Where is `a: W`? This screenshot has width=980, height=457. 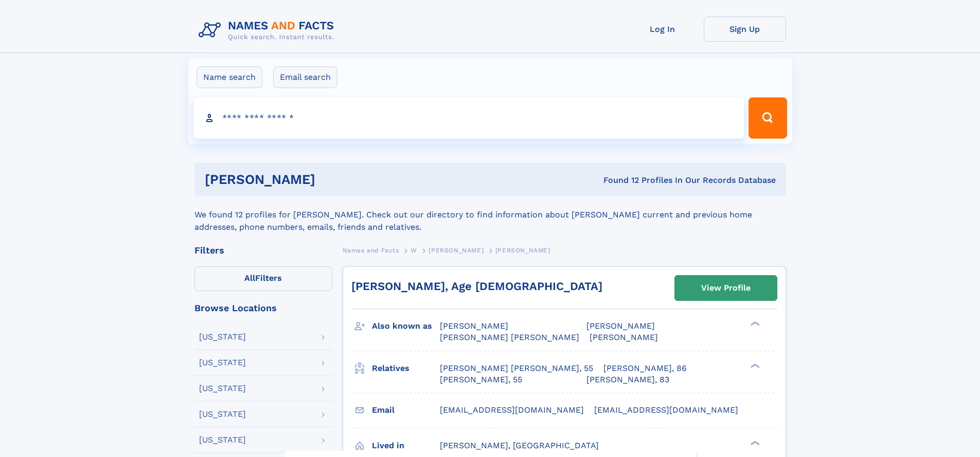
a: W is located at coordinates (414, 250).